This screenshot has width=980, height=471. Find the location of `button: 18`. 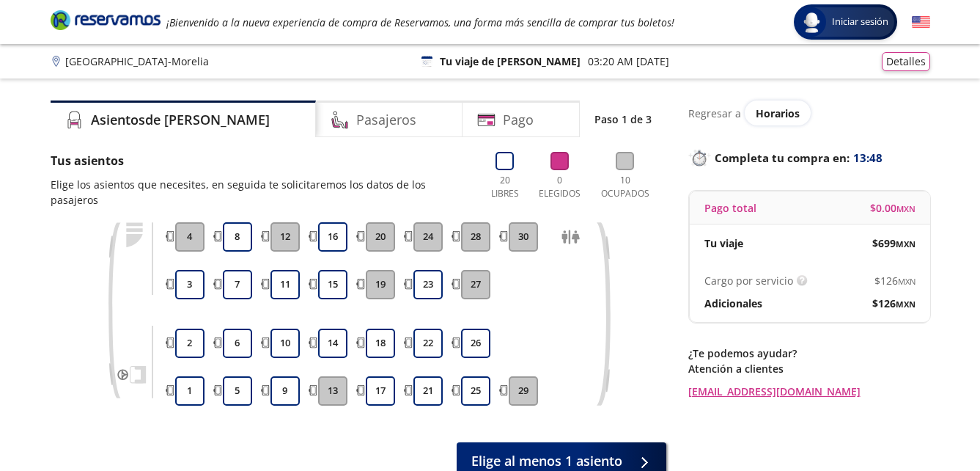

button: 18 is located at coordinates (380, 344).